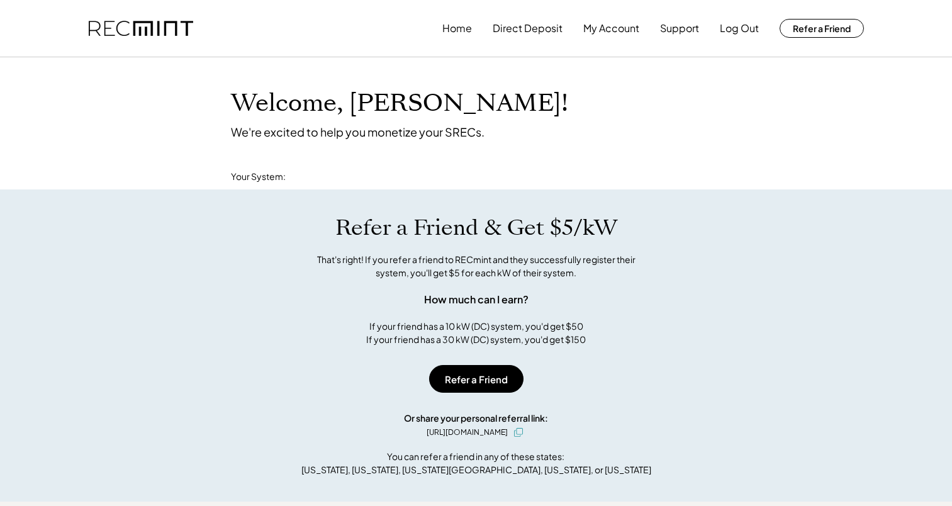  I want to click on div: If your friend has a 10 kW (DC) system, you'd get $50 If your friend has a 30 kW (DC) system, you..., so click(476, 333).